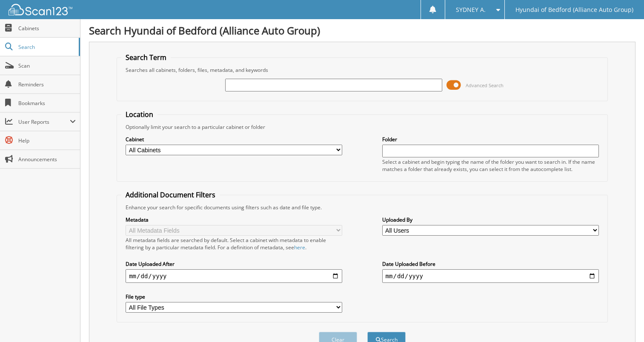 The width and height of the screenshot is (644, 342). Describe the element at coordinates (490, 276) in the screenshot. I see `input: end` at that location.